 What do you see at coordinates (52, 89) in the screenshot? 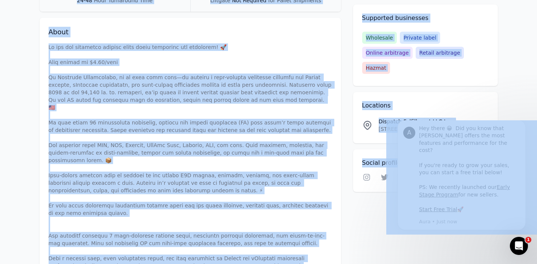
I see `a: Start Free Trial` at bounding box center [52, 89].